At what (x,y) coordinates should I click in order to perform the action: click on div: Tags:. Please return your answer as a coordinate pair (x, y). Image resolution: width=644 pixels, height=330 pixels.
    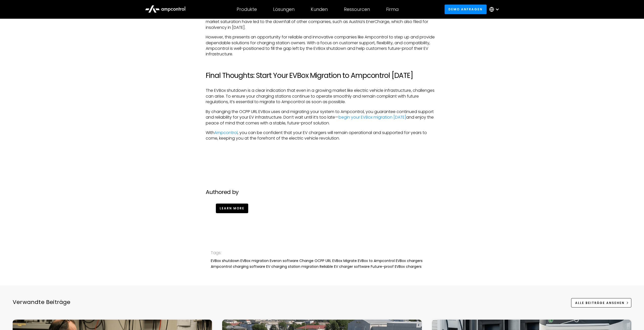
    Looking at the image, I should click on (322, 253).